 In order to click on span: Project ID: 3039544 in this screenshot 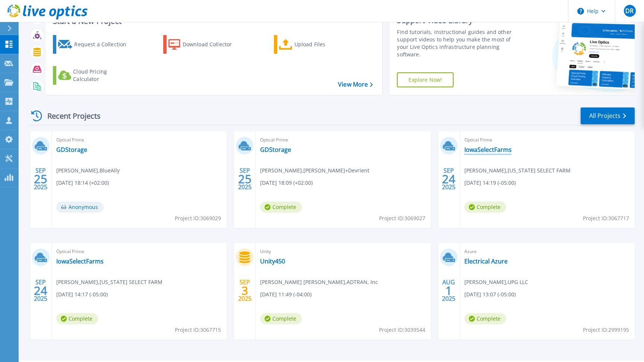, I will do `click(402, 330)`.